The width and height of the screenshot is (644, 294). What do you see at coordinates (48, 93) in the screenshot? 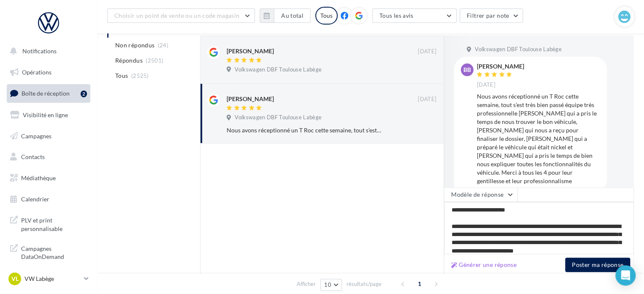
I see `a: Boîte de réception2` at bounding box center [48, 93].